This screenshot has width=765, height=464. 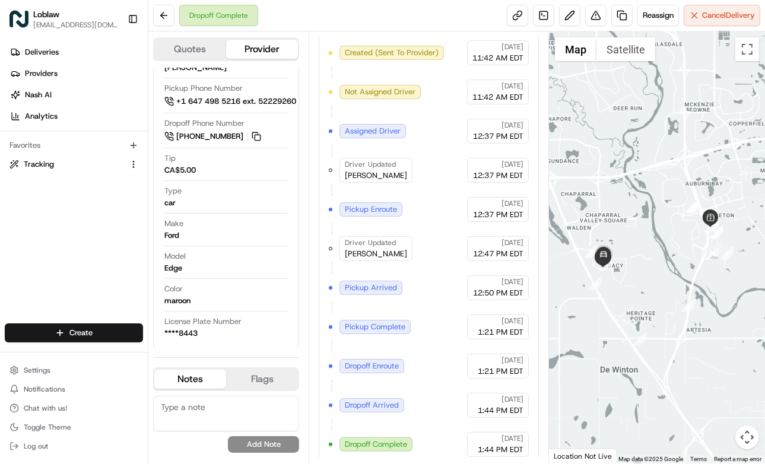 What do you see at coordinates (572, 456) in the screenshot?
I see `a: Open this area in Google Maps (opens a new window)` at bounding box center [572, 456].